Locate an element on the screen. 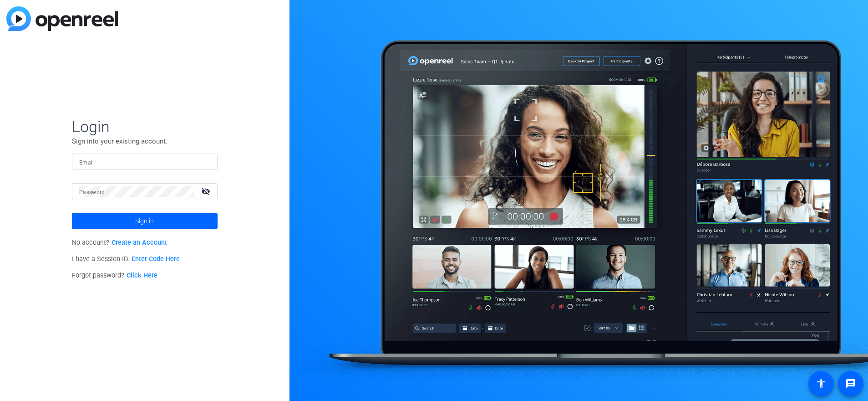 The height and width of the screenshot is (401, 868). mat-label: Password is located at coordinates (92, 192).